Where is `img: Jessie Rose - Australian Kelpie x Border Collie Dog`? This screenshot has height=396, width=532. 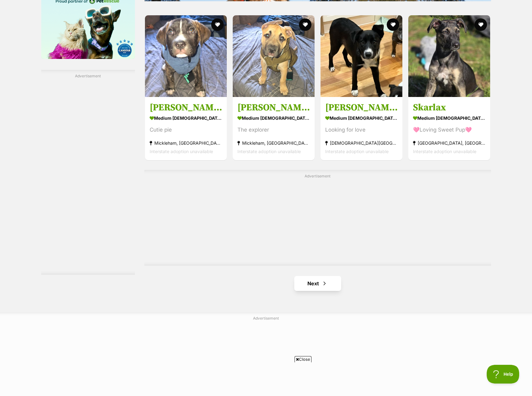
img: Jessie Rose - Australian Kelpie x Border Collie Dog is located at coordinates (361, 56).